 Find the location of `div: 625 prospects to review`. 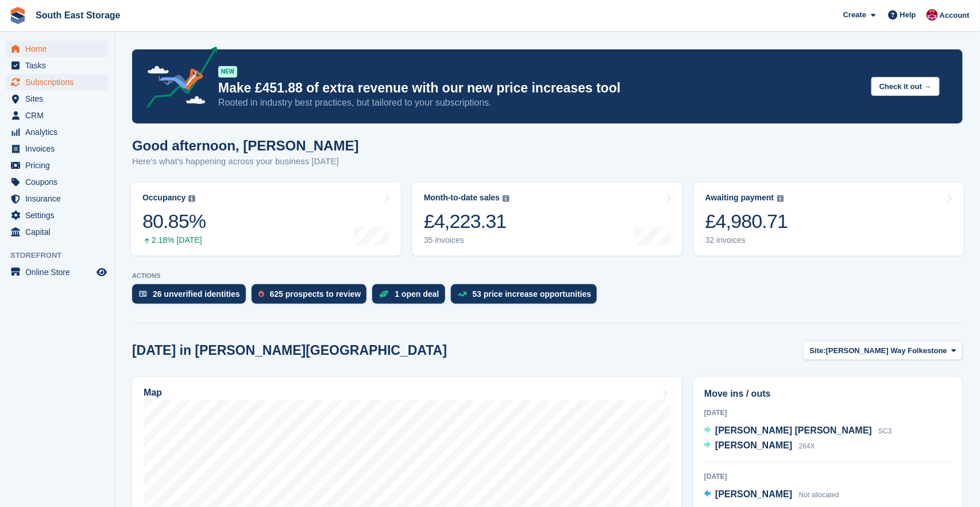

div: 625 prospects to review is located at coordinates (316, 294).